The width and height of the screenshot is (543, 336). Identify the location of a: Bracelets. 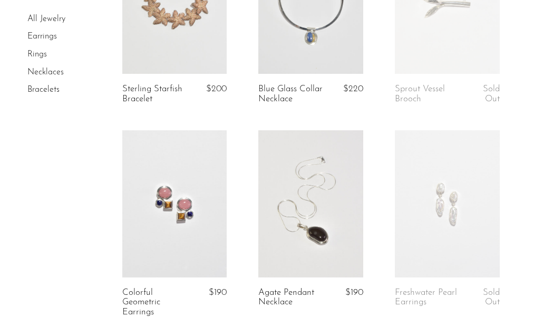
(43, 90).